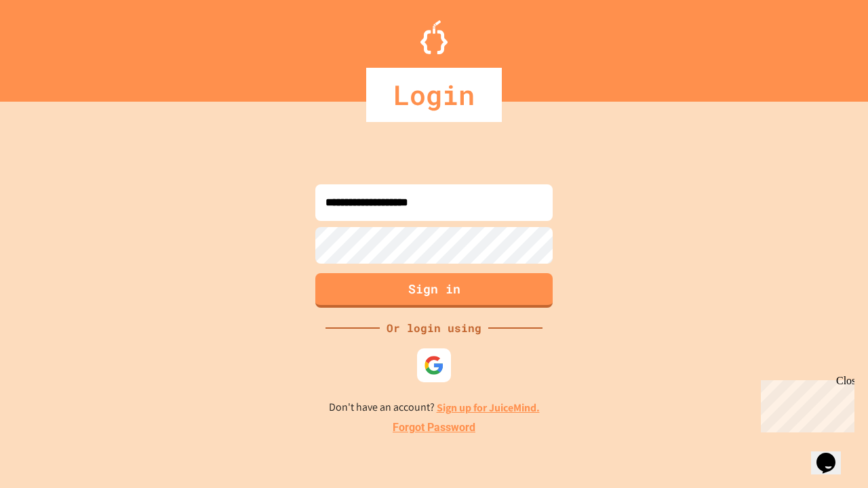  What do you see at coordinates (434, 407) in the screenshot?
I see `p: Don't have an account?` at bounding box center [434, 407].